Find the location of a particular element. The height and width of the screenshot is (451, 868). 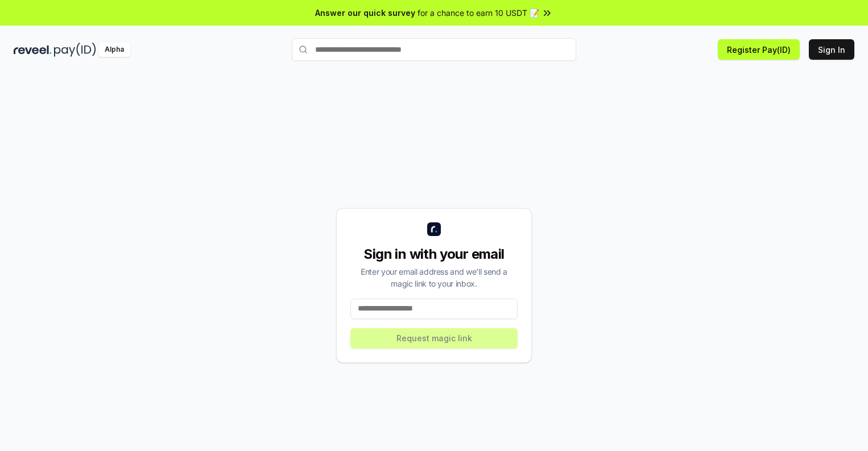

img: pay_id is located at coordinates (75, 49).